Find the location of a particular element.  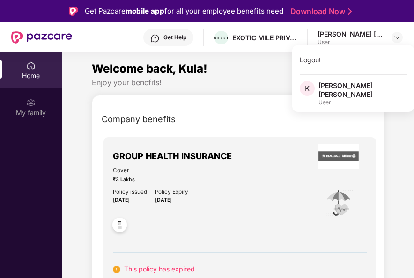

img: svg+xml;base64,PHN2ZyBpZD0iSG9tZSIgeG1sbnM9Imh0dHA6Ly93d3cudzMub3JnLzIwMDAvc3ZnIiB3aWR0aD0iMjAiIG... is located at coordinates (31, 66).